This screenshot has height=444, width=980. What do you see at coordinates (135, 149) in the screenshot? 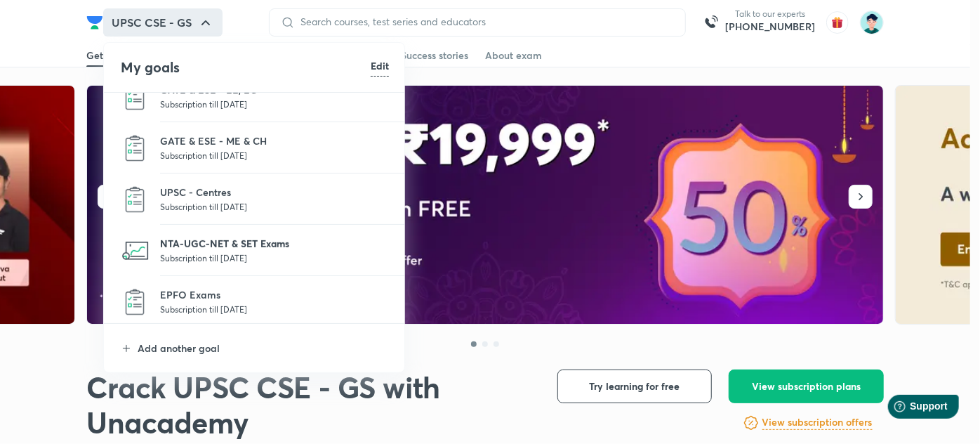
I see `img: GATE & ESE - ME & CH` at bounding box center [135, 149].